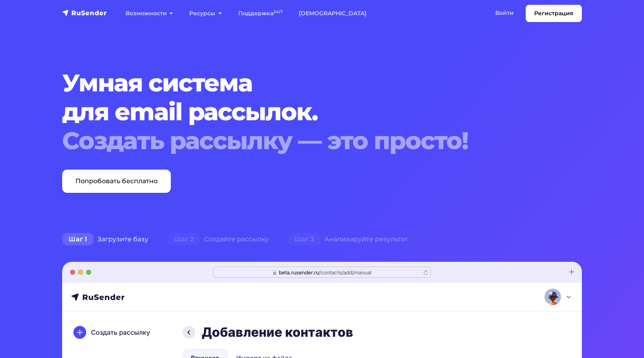 The width and height of the screenshot is (644, 358). What do you see at coordinates (205, 13) in the screenshot?
I see `a: Ресурсы` at bounding box center [205, 13].